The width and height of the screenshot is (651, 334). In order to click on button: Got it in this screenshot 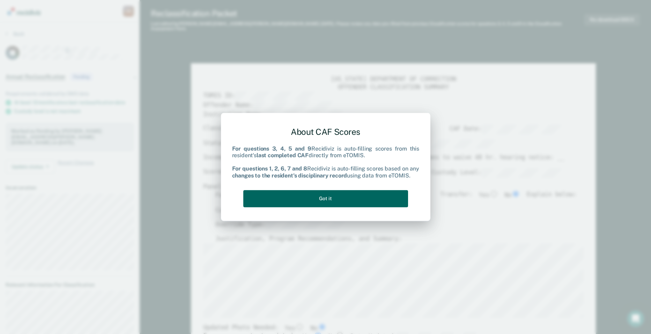, I will do `click(326, 198)`.